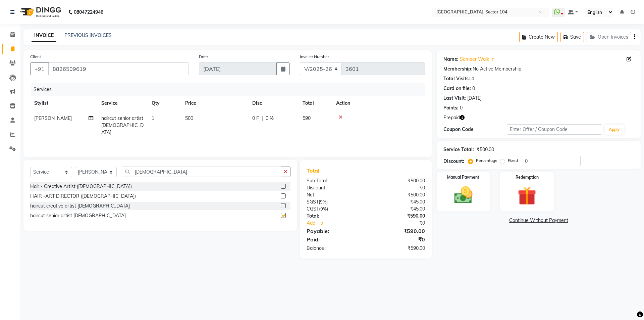 This screenshot has height=320, width=644. I want to click on button: Open Invoices, so click(609, 37).